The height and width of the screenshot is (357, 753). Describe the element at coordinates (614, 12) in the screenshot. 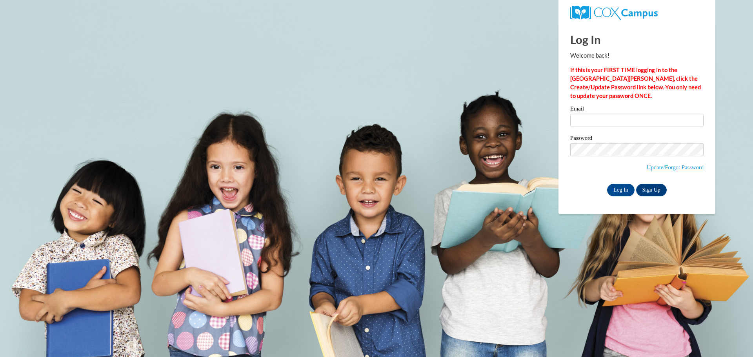

I see `a: COX Campus` at that location.